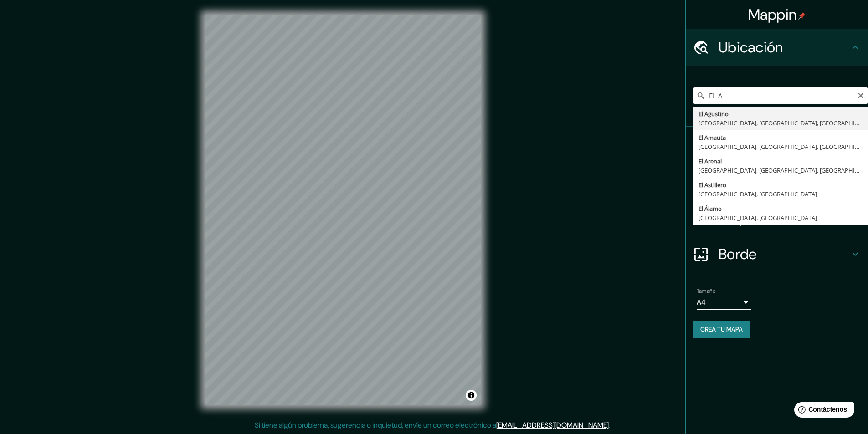 This screenshot has height=434, width=868. Describe the element at coordinates (710, 209) in the screenshot. I see `font: El Álamo` at that location.